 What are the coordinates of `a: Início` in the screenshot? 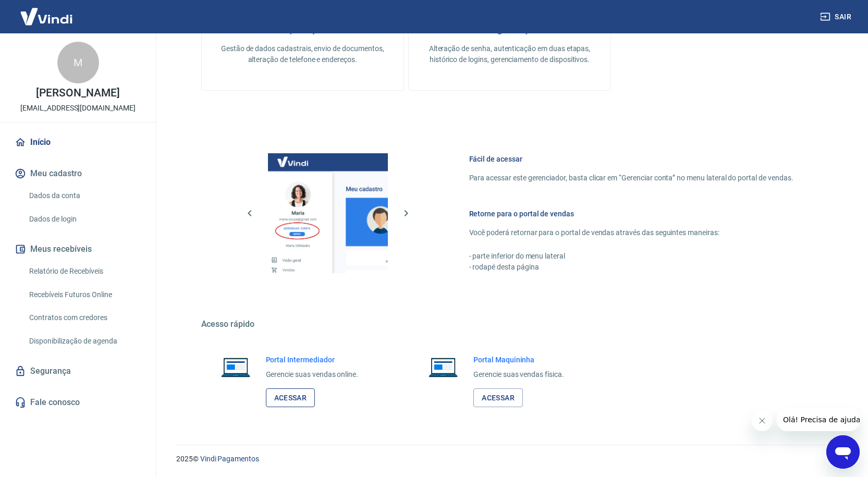 It's located at (78, 142).